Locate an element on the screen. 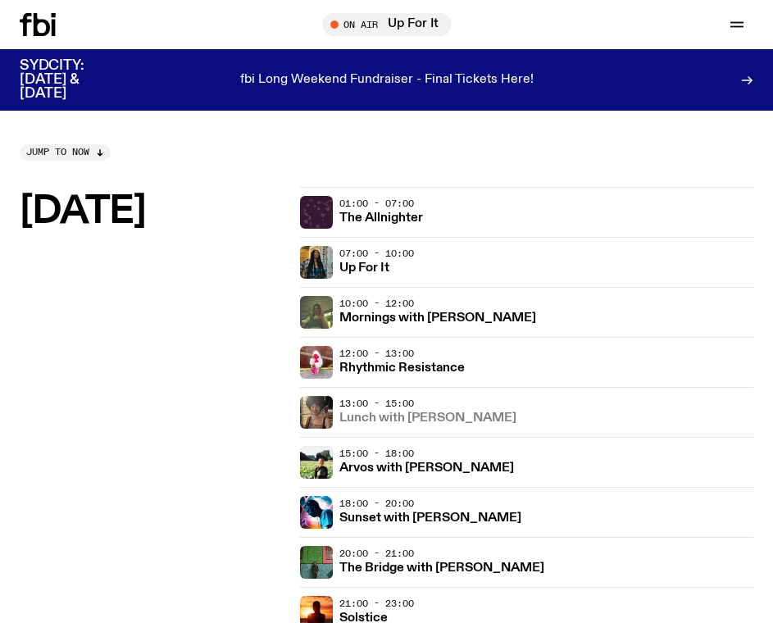  button: On AirUp For It is located at coordinates (387, 25).